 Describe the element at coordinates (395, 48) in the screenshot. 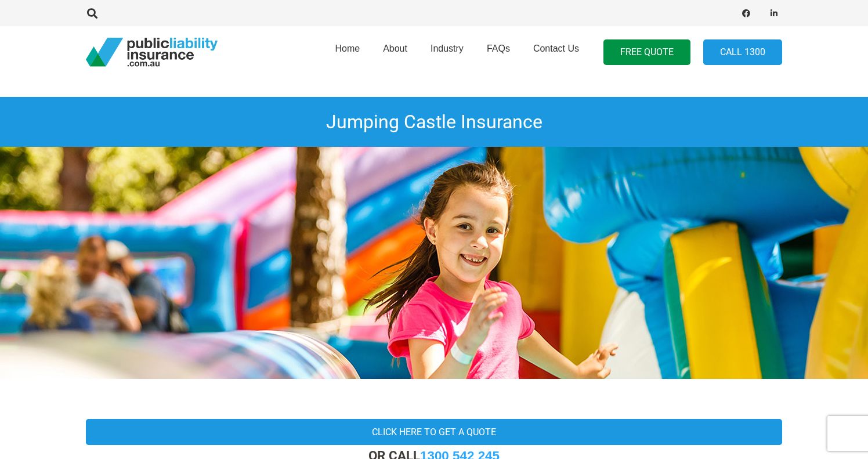

I see `span: About` at that location.